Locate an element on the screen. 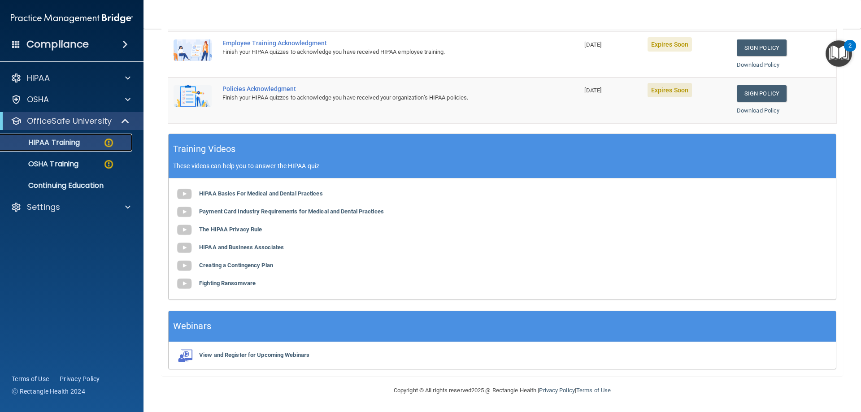  span: Ⓒ Rectangle Health 2024 is located at coordinates (48, 391).